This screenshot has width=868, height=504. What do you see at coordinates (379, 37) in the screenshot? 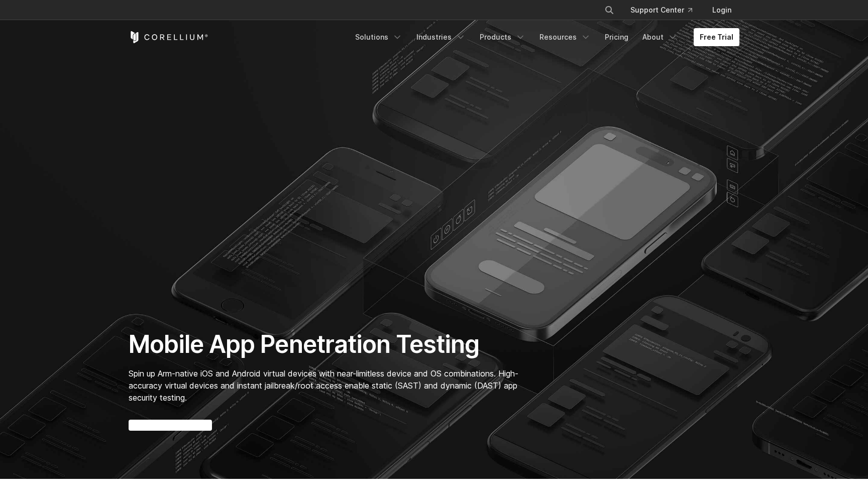
I see `a: Solutions` at bounding box center [379, 37].